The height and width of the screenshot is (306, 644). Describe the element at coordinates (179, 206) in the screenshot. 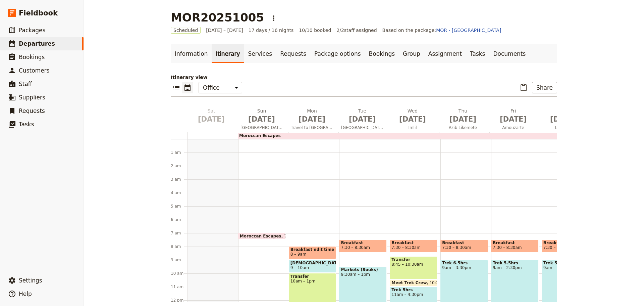

I see `div: 5 am` at that location.